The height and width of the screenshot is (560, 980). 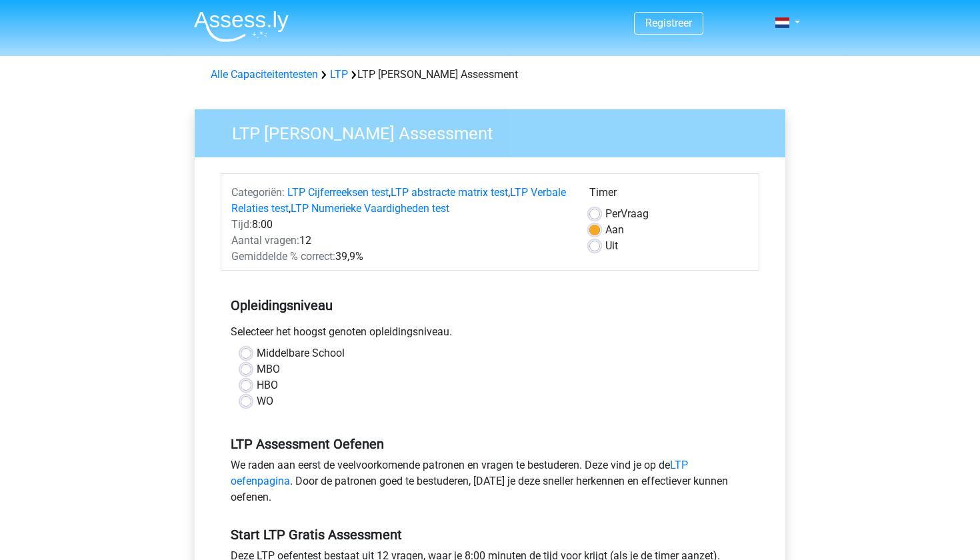 What do you see at coordinates (490, 444) in the screenshot?
I see `h5: LTP Assessment Oefenen` at bounding box center [490, 444].